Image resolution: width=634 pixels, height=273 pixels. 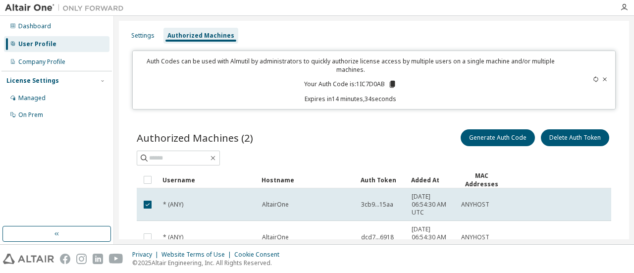 What do you see at coordinates (498, 138) in the screenshot?
I see `button: Generate Auth Code` at bounding box center [498, 138].